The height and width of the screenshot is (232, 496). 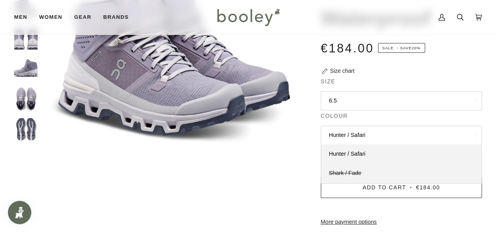 What do you see at coordinates (248, 17) in the screenshot?
I see `img: Booley` at bounding box center [248, 17].